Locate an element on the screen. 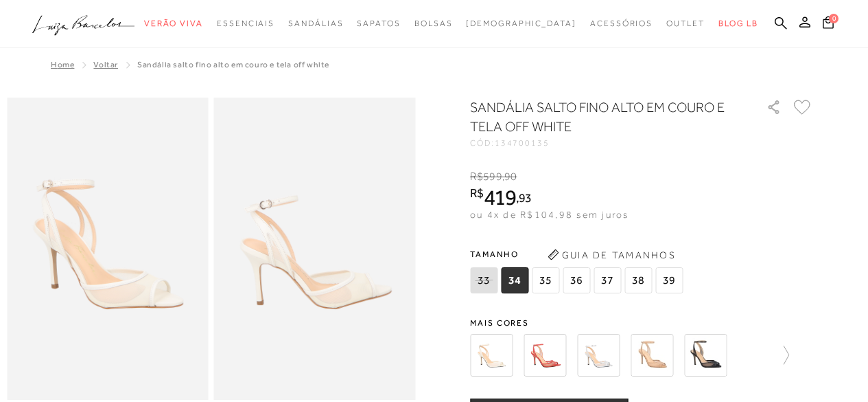  a: BLOG LB is located at coordinates (738, 24).